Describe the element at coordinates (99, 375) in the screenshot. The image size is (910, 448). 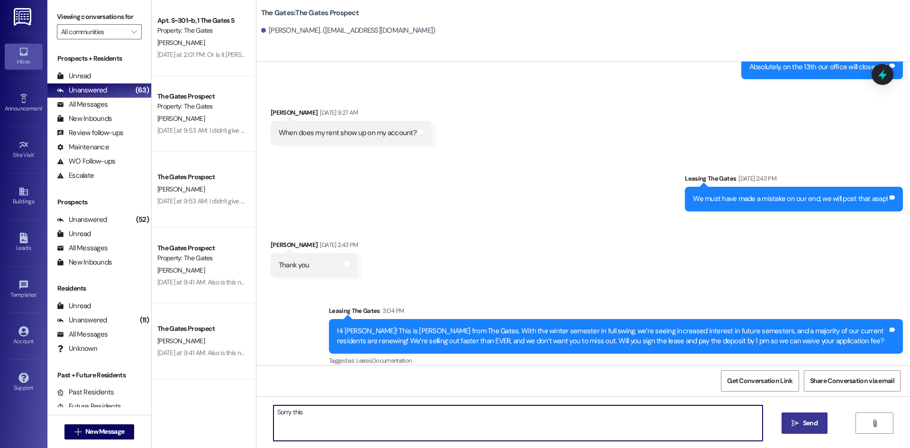
I see `div: Past + Future Residents` at that location.